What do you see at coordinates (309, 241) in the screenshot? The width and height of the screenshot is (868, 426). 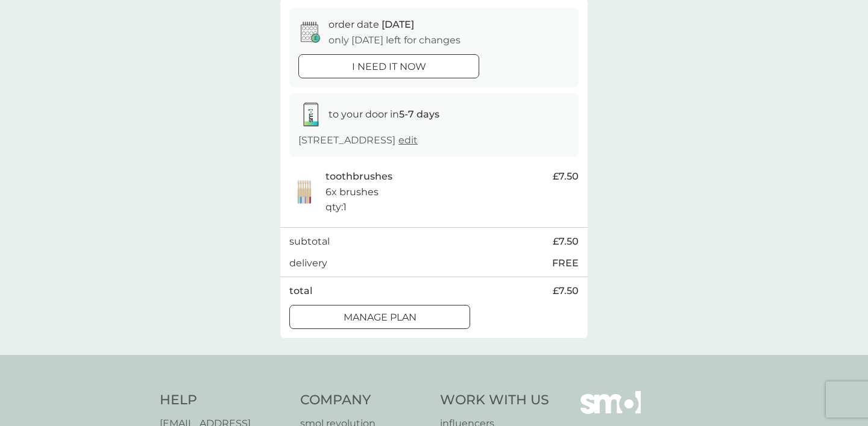 I see `p: subtotal` at bounding box center [309, 241].